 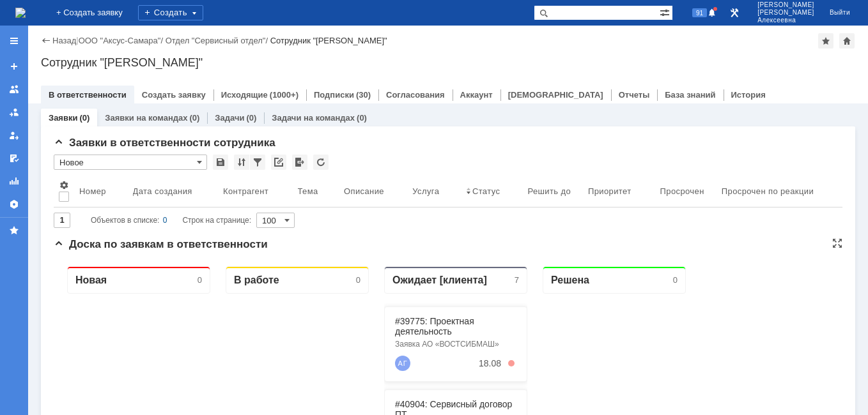 What do you see at coordinates (14, 136) in the screenshot?
I see `a: Мои заявки` at bounding box center [14, 136].